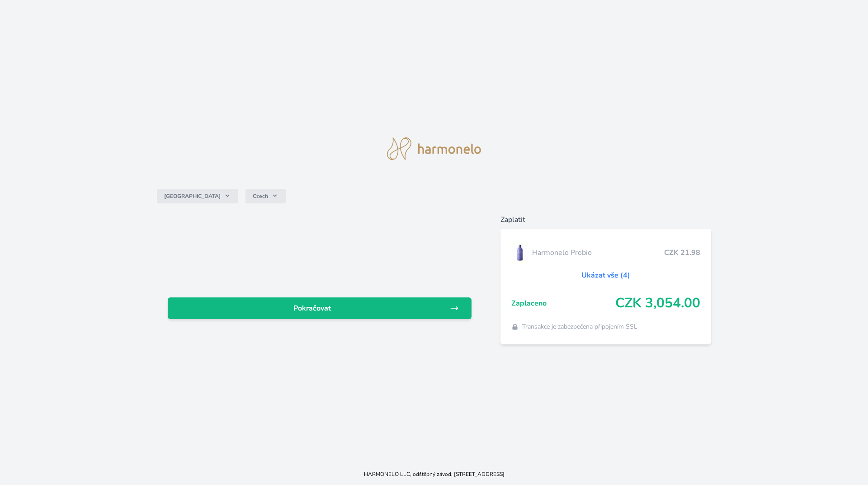 This screenshot has height=485, width=868. Describe the element at coordinates (260, 196) in the screenshot. I see `span: Czech` at that location.